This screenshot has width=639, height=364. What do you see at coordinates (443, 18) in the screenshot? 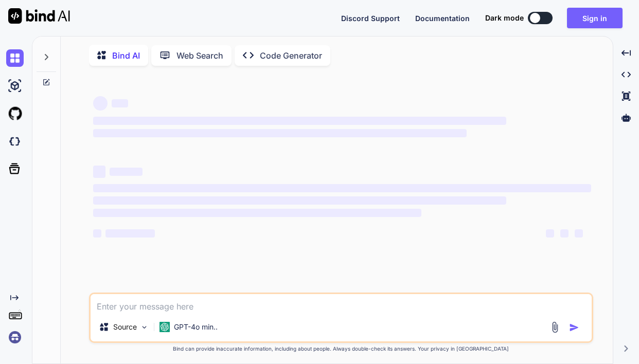
I see `span: Documentation` at bounding box center [443, 18].